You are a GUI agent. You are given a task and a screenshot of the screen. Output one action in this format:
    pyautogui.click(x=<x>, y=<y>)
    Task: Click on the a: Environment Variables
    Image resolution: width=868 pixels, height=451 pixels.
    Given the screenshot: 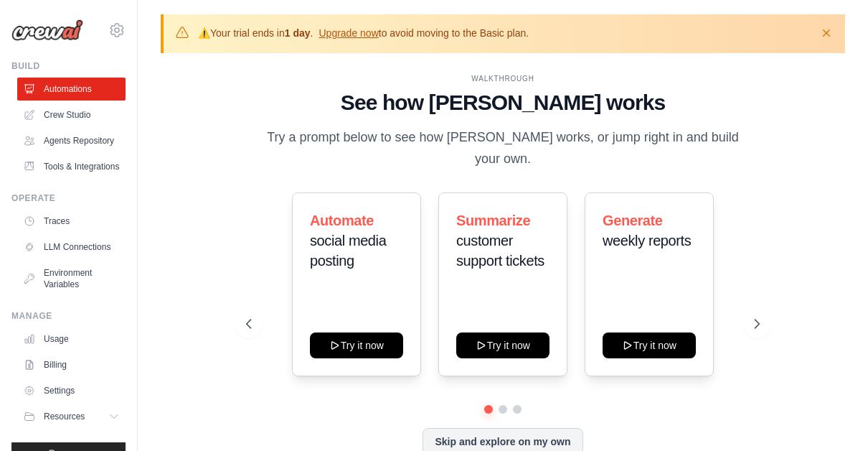 What is the action you would take?
    pyautogui.click(x=71, y=278)
    